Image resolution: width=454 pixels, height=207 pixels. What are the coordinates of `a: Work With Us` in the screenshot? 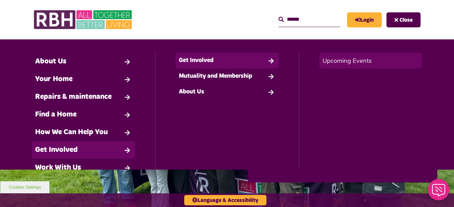 It's located at (83, 168).